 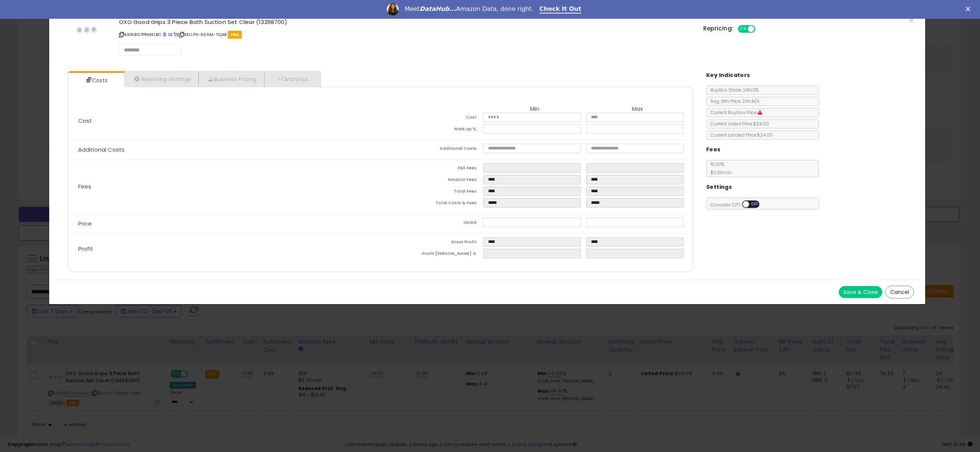 I want to click on button: Cancel, so click(x=899, y=292).